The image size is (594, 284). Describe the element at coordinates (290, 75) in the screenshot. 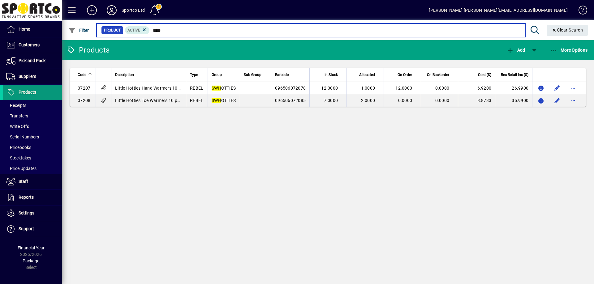

I see `div: Barcode` at that location.